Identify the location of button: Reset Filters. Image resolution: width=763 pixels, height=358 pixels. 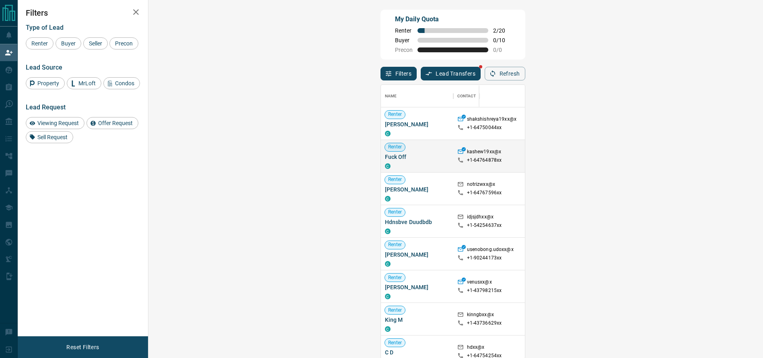
(82, 347).